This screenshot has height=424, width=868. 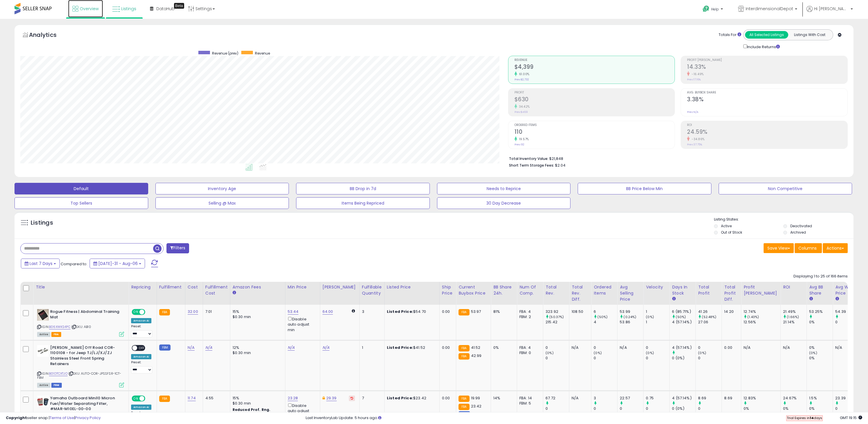 I want to click on small: Amazon Fees., so click(x=234, y=293).